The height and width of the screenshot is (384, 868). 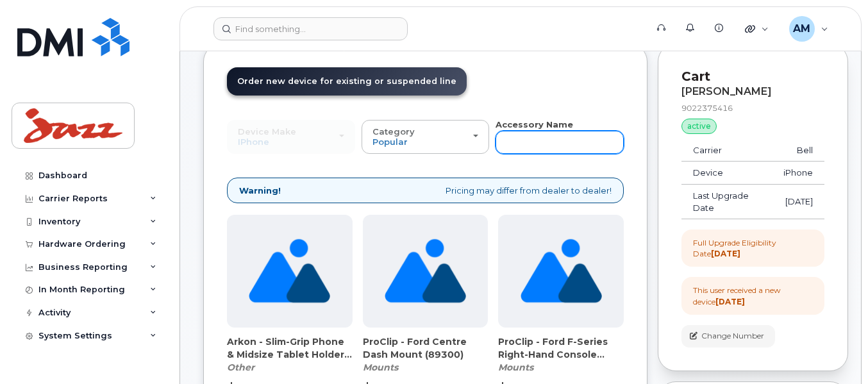 What do you see at coordinates (798, 151) in the screenshot?
I see `td: Bell` at bounding box center [798, 151].